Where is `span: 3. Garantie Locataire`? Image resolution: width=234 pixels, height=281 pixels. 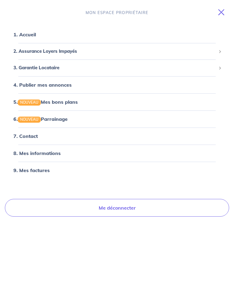 span: 3. Garantie Locataire is located at coordinates (115, 68).